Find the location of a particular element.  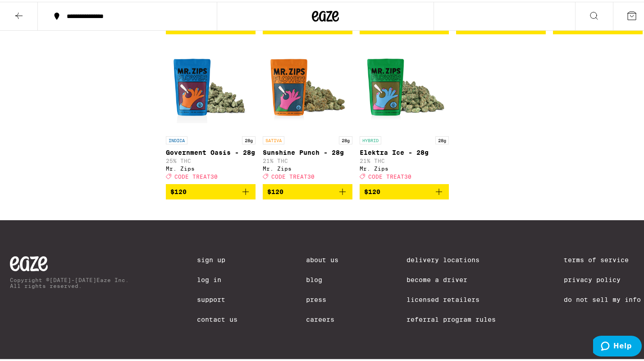

a: Do Not Sell My Info is located at coordinates (602, 298).